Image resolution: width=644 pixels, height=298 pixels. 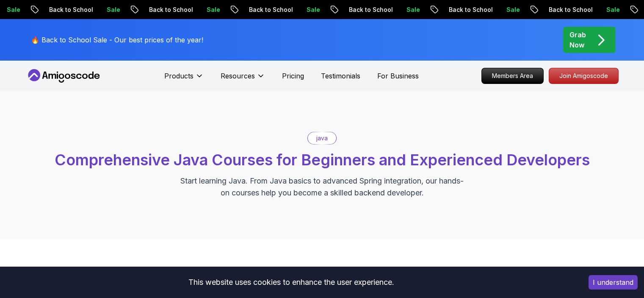 What do you see at coordinates (398, 76) in the screenshot?
I see `a: For Business` at bounding box center [398, 76].